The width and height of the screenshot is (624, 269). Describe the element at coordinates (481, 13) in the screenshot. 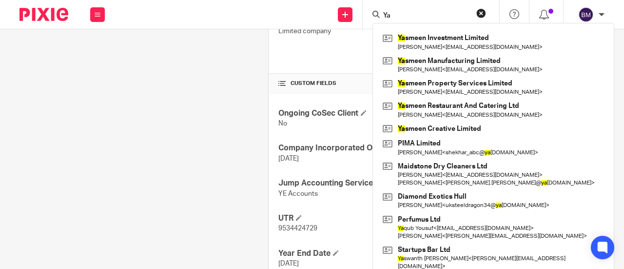

I see `button: Clear` at that location.